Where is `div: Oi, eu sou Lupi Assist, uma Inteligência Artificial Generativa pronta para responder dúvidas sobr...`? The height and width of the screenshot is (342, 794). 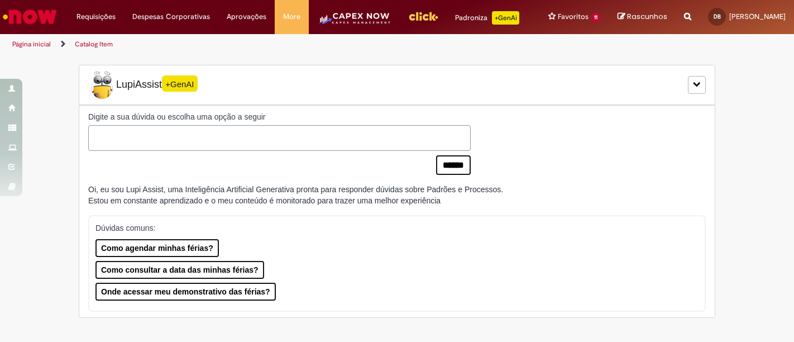
div: Oi, eu sou Lupi Assist, uma Inteligência Artificial Generativa pronta para responder dúvidas sobr... is located at coordinates (295, 195).